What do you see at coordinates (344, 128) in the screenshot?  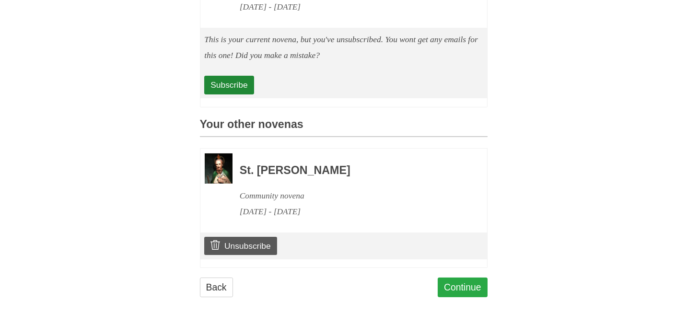 I see `h3: Your other novenas` at bounding box center [344, 128].